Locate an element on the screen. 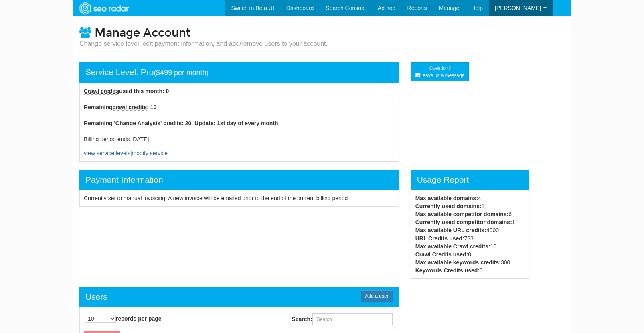  label: Search: is located at coordinates (342, 319).